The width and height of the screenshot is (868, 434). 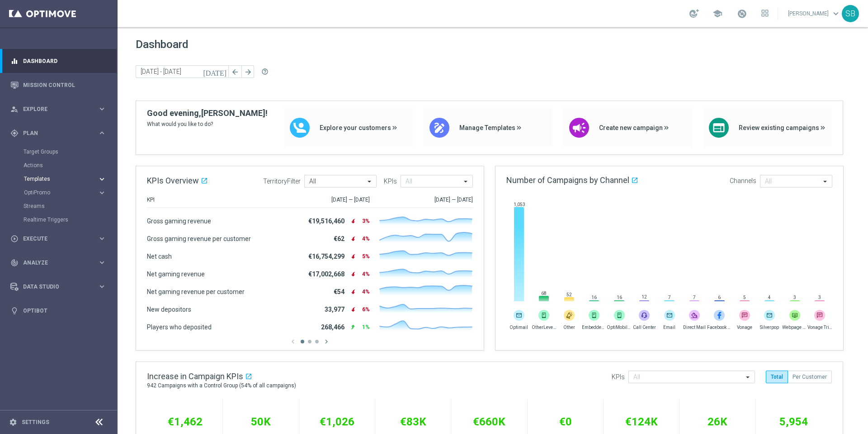 What do you see at coordinates (850, 14) in the screenshot?
I see `div: SB` at bounding box center [850, 14].